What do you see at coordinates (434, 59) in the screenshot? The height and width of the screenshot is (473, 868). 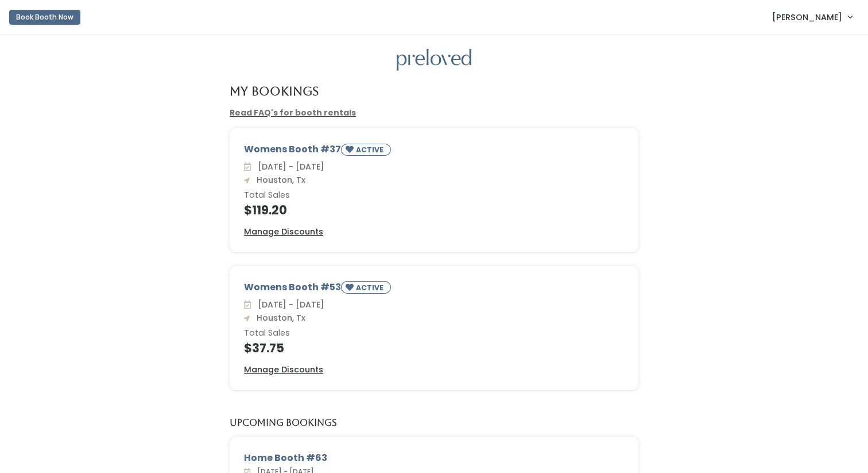 I see `img: preloved logo` at bounding box center [434, 59].